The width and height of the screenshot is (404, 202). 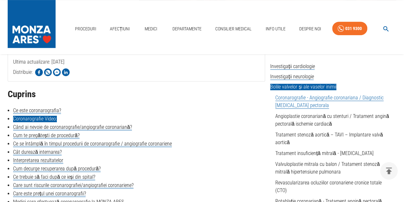 What do you see at coordinates (39, 72) in the screenshot?
I see `button: Share on Facebook` at bounding box center [39, 72].